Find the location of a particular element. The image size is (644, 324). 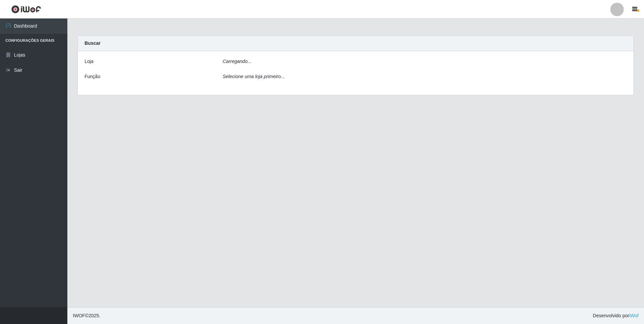

label: Loja is located at coordinates (89, 61).